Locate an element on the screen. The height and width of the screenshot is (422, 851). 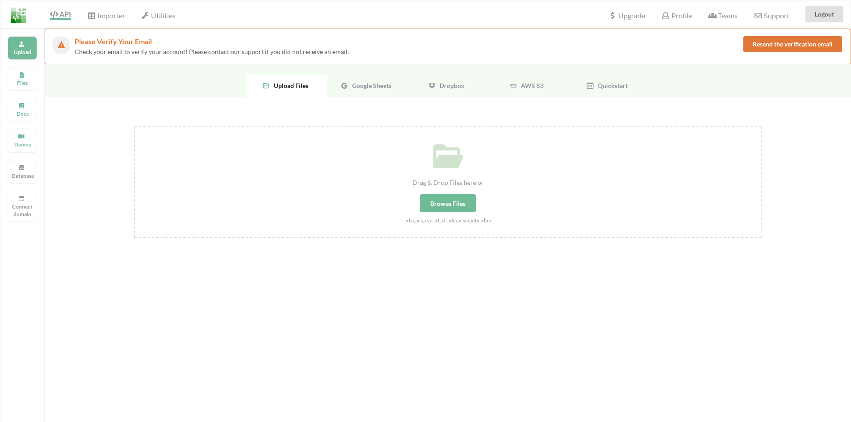
span: Profile is located at coordinates (676, 15).